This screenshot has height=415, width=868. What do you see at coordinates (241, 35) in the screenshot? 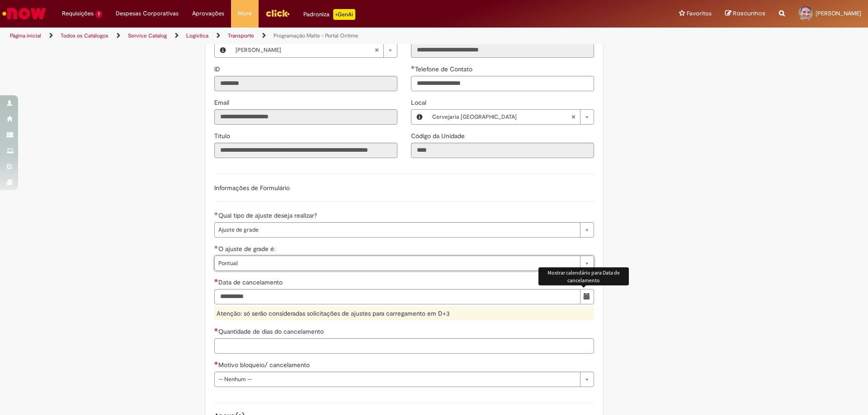
I see `a: Transporte` at bounding box center [241, 35].